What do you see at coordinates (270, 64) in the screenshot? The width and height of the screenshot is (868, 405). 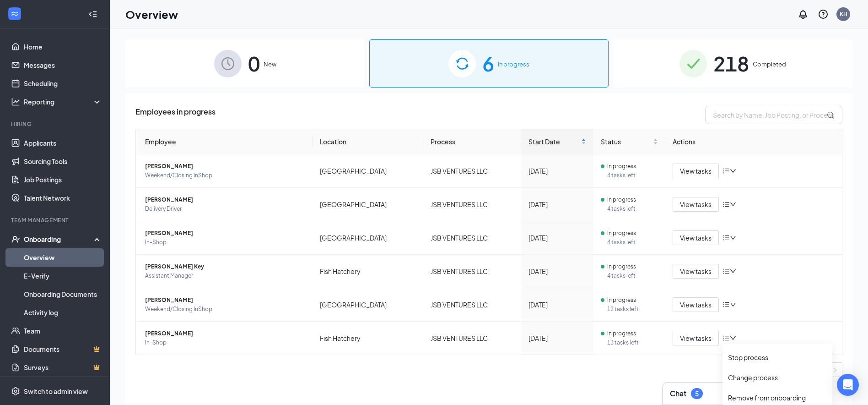 I see `span: New` at bounding box center [270, 64].